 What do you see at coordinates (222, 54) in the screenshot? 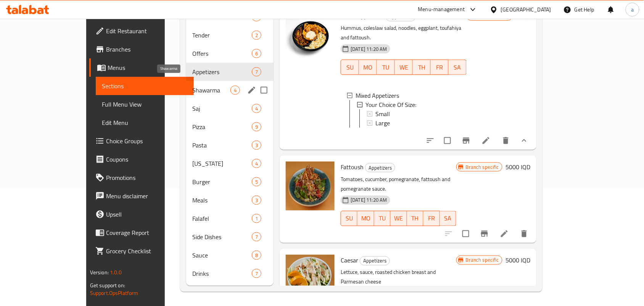
I see `span: Offers` at bounding box center [222, 54].